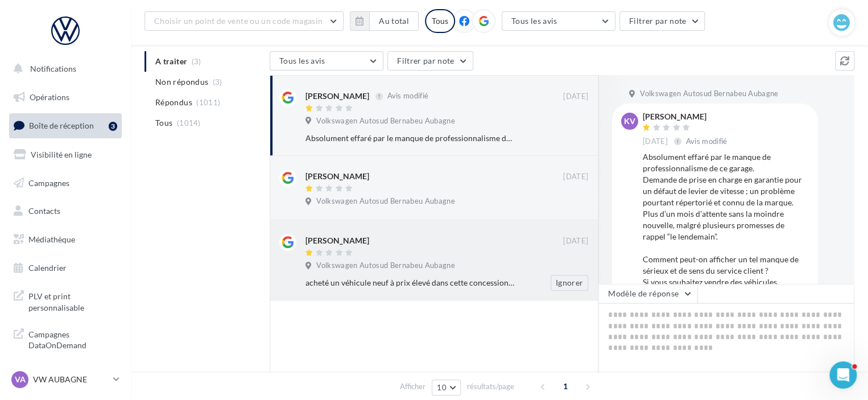 Image resolution: width=868 pixels, height=400 pixels. What do you see at coordinates (53, 68) in the screenshot?
I see `span: Notifications` at bounding box center [53, 68].